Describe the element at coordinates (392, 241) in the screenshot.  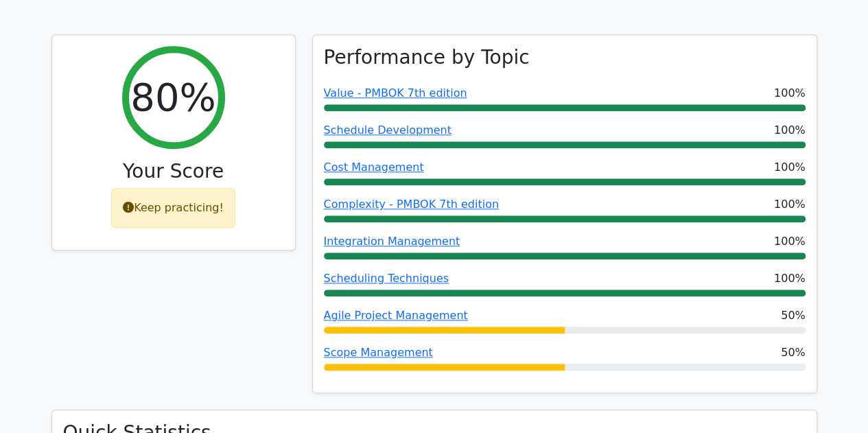
I see `a: Integration Management` at that location.